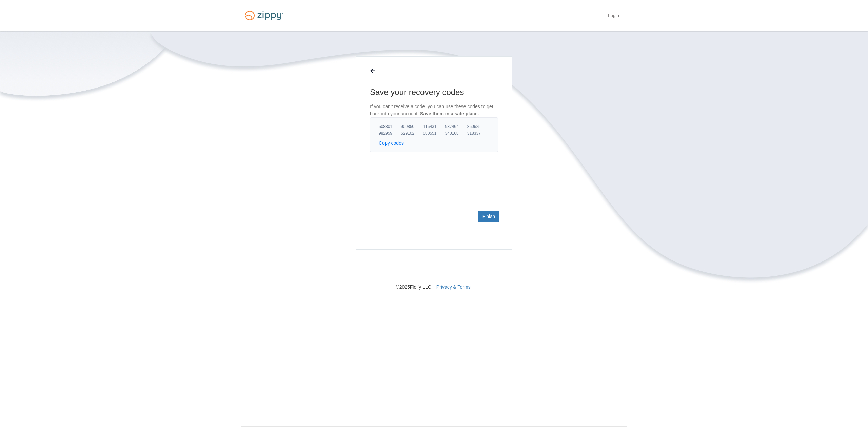 Image resolution: width=868 pixels, height=447 pixels. Describe the element at coordinates (478, 126) in the screenshot. I see `span: 860625` at that location.